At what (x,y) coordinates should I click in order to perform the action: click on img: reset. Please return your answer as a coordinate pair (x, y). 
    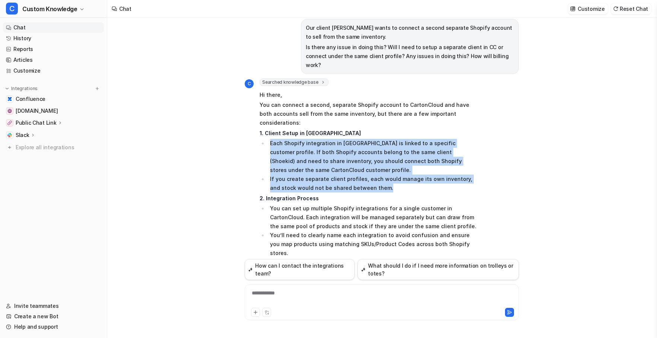
    Looking at the image, I should click on (616, 9).